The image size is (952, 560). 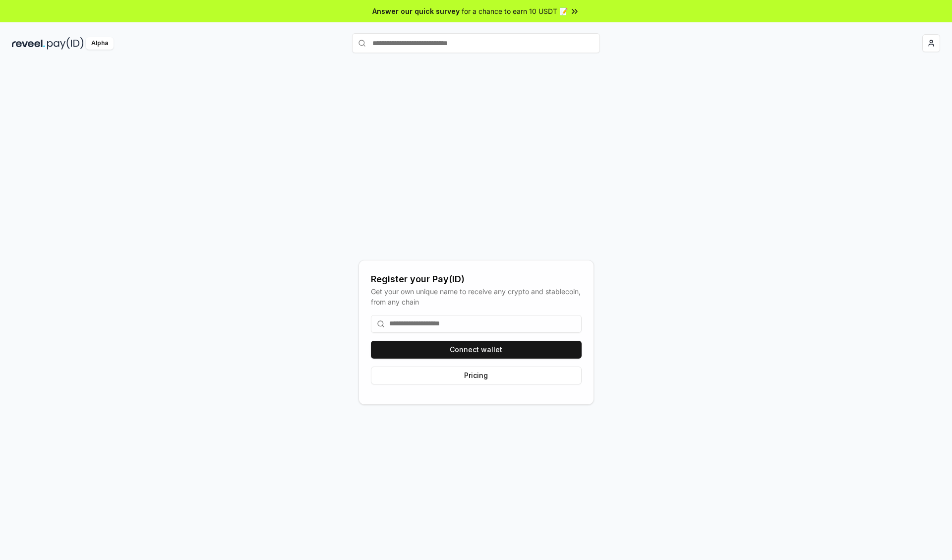 What do you see at coordinates (100, 43) in the screenshot?
I see `div: Alpha` at bounding box center [100, 43].